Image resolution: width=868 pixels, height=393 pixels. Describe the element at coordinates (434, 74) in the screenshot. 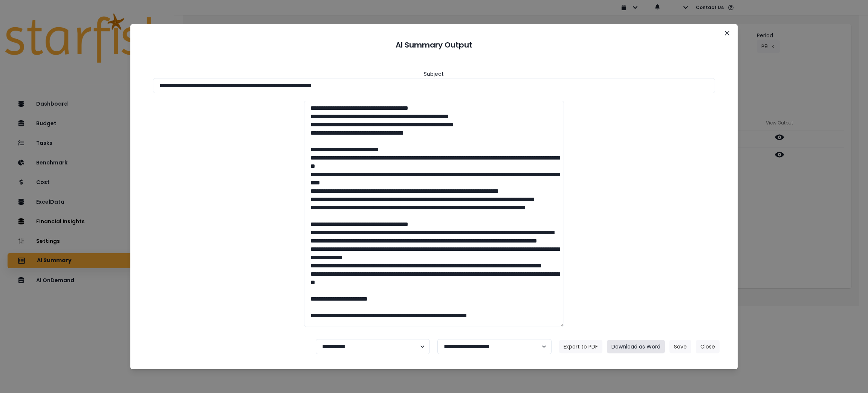

I see `header: Subject` at that location.